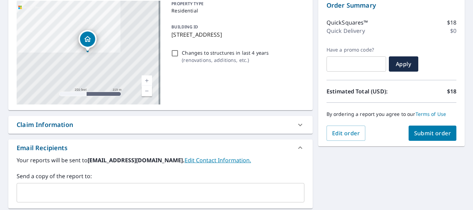 Image resolution: width=473 pixels, height=210 pixels. Describe the element at coordinates (404, 64) in the screenshot. I see `button: Apply` at that location.